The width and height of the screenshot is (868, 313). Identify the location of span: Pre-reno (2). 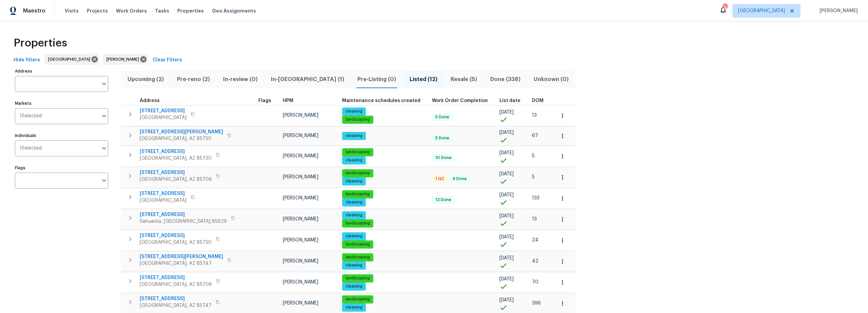
(193, 80).